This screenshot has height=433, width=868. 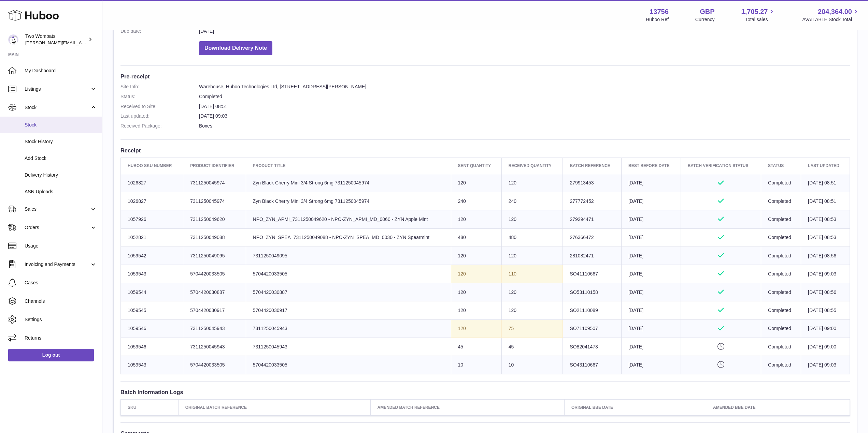 What do you see at coordinates (485, 151) in the screenshot?
I see `h3: Receipt` at bounding box center [485, 151].